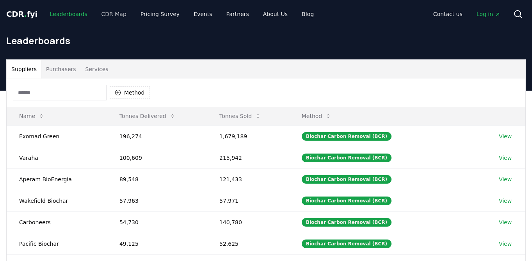 This screenshot has height=261, width=532. What do you see at coordinates (248, 136) in the screenshot?
I see `td: 1,679,189` at bounding box center [248, 136].